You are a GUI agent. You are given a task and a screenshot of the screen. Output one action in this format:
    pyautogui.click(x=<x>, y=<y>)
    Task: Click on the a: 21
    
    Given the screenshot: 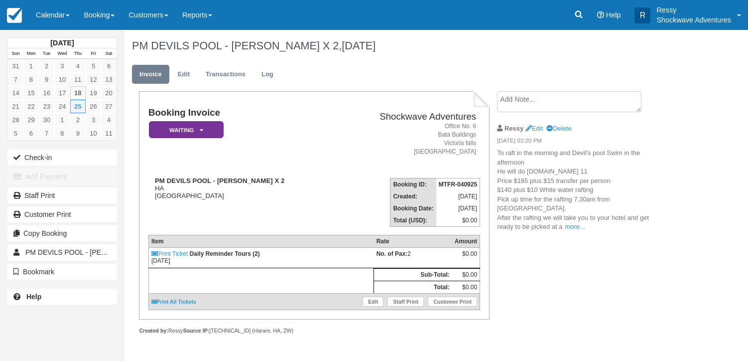 What is the action you would take?
    pyautogui.click(x=15, y=106)
    